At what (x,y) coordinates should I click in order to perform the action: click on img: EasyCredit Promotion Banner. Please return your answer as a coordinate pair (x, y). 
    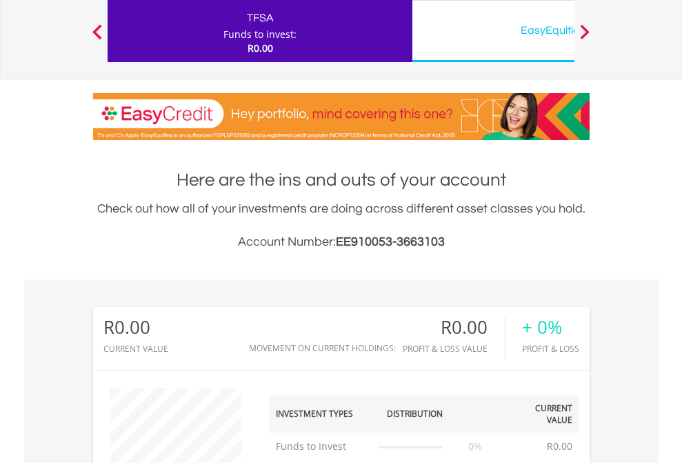
    Looking at the image, I should click on (341, 117).